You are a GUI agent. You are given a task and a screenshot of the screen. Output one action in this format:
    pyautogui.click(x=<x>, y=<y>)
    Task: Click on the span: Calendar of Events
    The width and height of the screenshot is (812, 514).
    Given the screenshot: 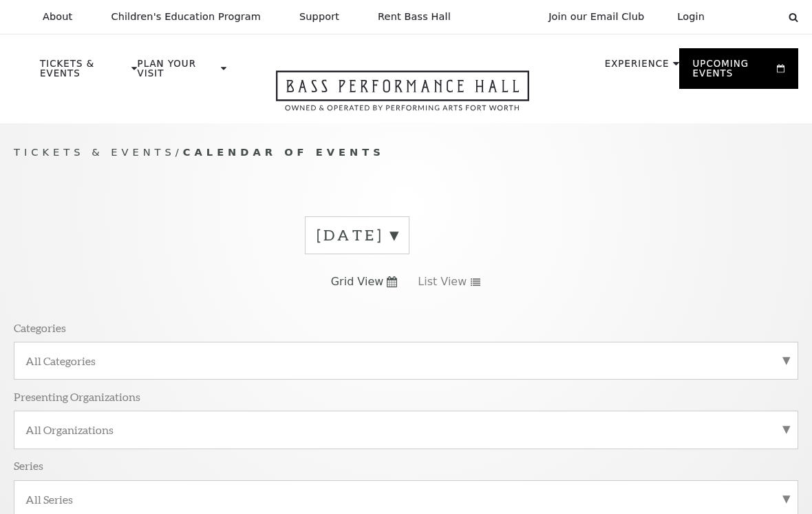 What is the action you would take?
    pyautogui.click(x=284, y=151)
    